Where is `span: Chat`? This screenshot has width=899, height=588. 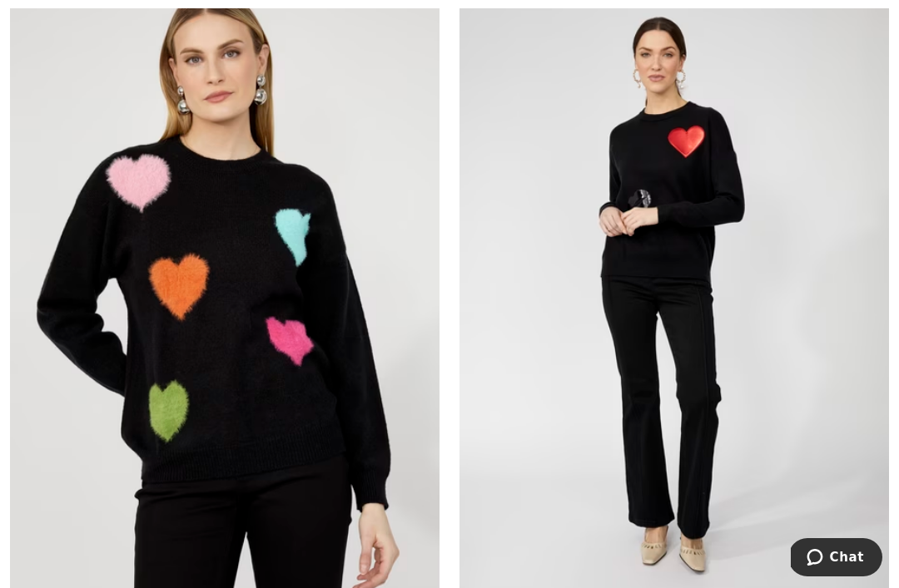 span: Chat is located at coordinates (56, 19).